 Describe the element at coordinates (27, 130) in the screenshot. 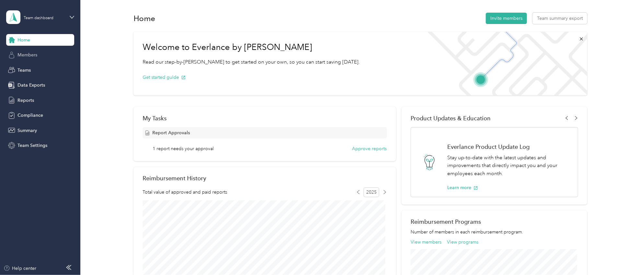

I see `span: Summary` at that location.